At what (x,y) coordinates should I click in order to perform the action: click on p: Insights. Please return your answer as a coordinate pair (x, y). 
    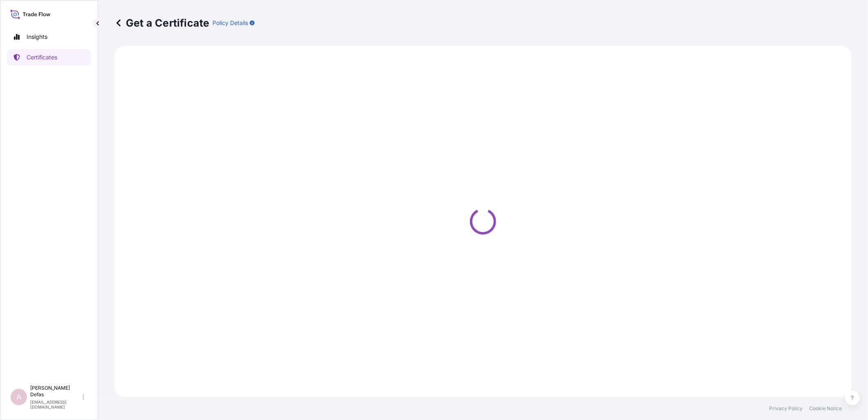
    Looking at the image, I should click on (36, 36).